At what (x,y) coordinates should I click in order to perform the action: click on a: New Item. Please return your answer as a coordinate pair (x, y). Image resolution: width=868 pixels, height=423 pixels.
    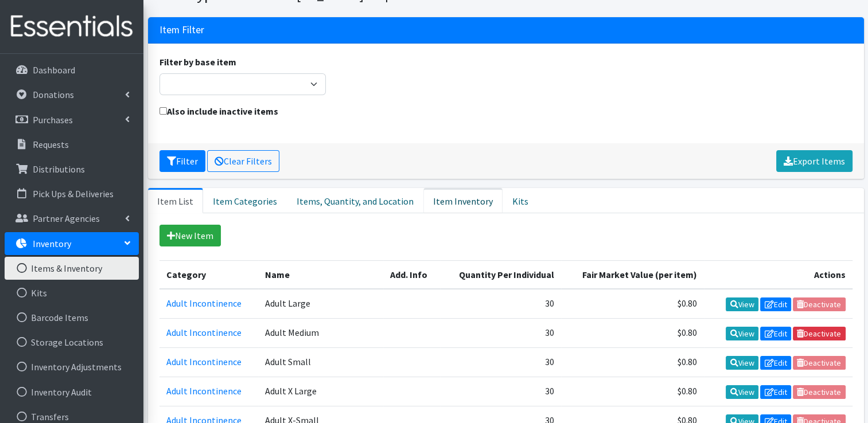
    Looking at the image, I should click on (190, 235).